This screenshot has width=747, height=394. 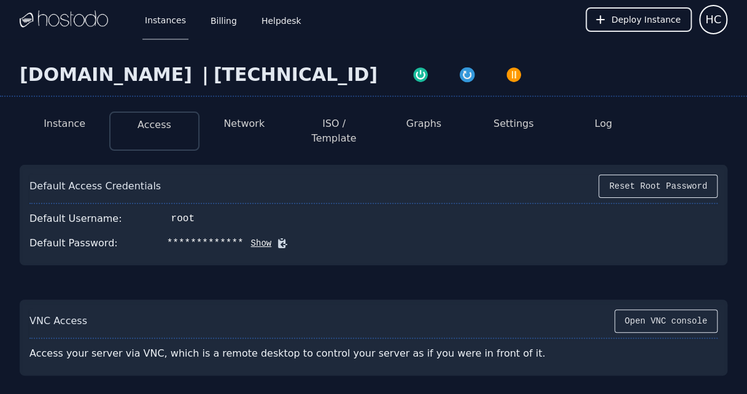 What do you see at coordinates (467, 74) in the screenshot?
I see `button: Restart` at bounding box center [467, 74].